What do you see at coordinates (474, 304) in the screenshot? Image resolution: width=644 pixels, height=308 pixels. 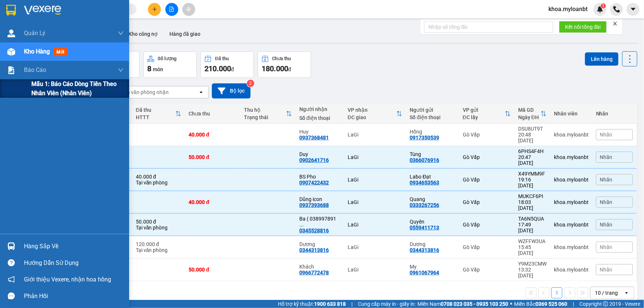 I see `strong: 0708 023 035 - 0935 103 250` at bounding box center [474, 304].